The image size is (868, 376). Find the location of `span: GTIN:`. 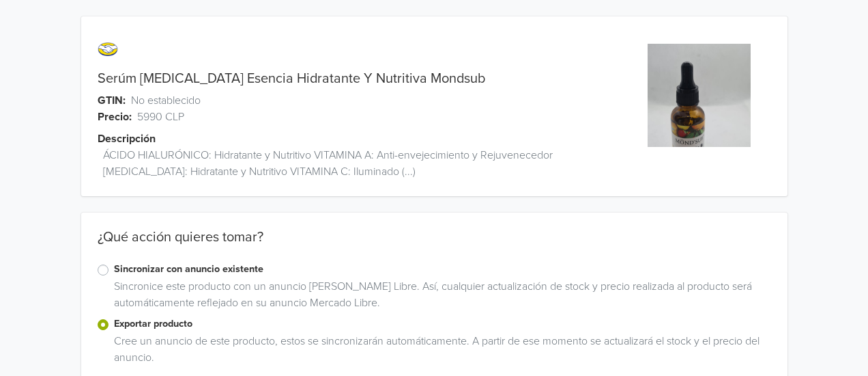

span: GTIN: is located at coordinates (111, 100).